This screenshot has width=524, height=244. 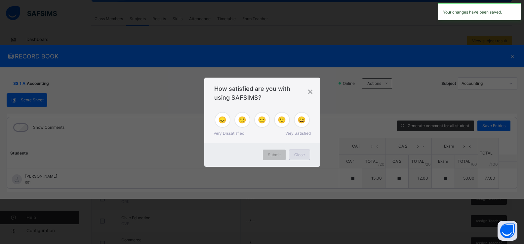 I want to click on div: Your changes have been saved., so click(x=479, y=12).